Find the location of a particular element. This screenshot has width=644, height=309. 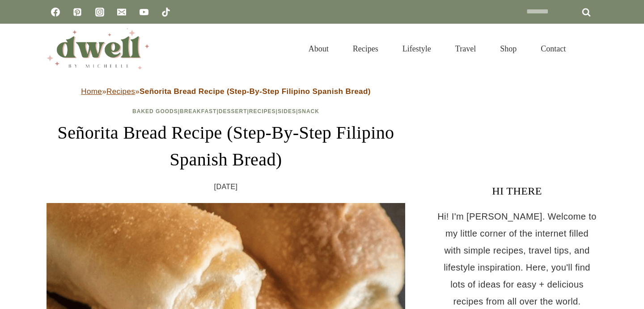

a: DWELL by michelle is located at coordinates (98, 49).